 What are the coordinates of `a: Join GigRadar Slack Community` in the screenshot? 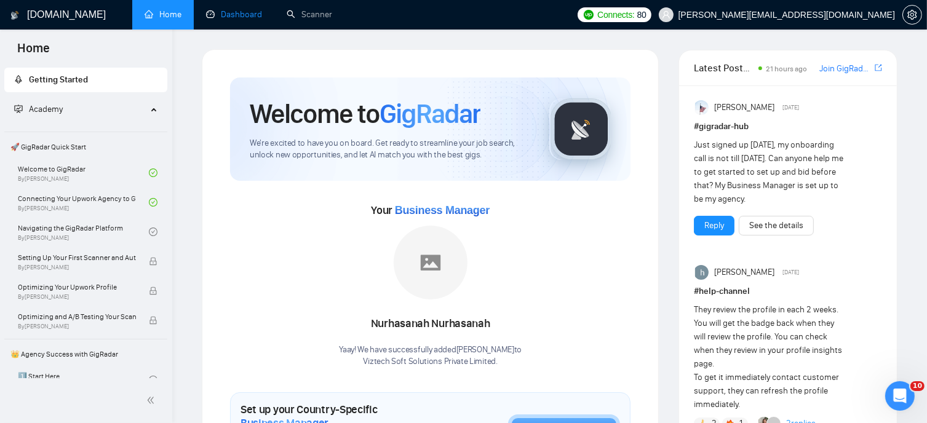 It's located at (846, 69).